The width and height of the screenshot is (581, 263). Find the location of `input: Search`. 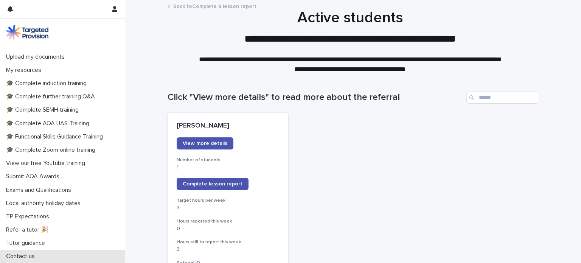

input: Search is located at coordinates (502, 98).